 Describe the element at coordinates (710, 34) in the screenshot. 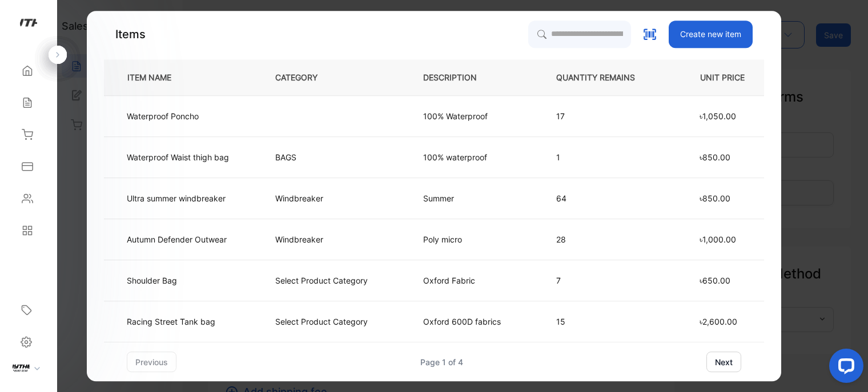

I see `button: Create new item` at that location.